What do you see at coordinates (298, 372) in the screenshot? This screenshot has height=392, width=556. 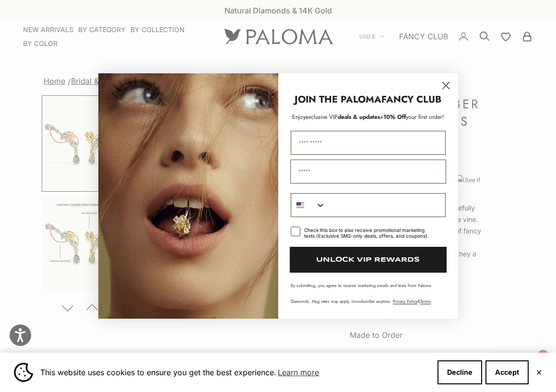 I see `a: Learn more` at bounding box center [298, 372].